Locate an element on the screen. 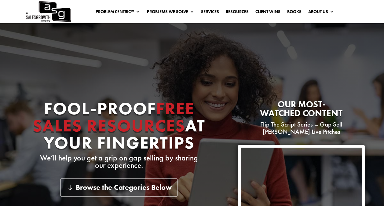 The width and height of the screenshot is (384, 206). h2: Our most-watched content is located at coordinates (301, 110).